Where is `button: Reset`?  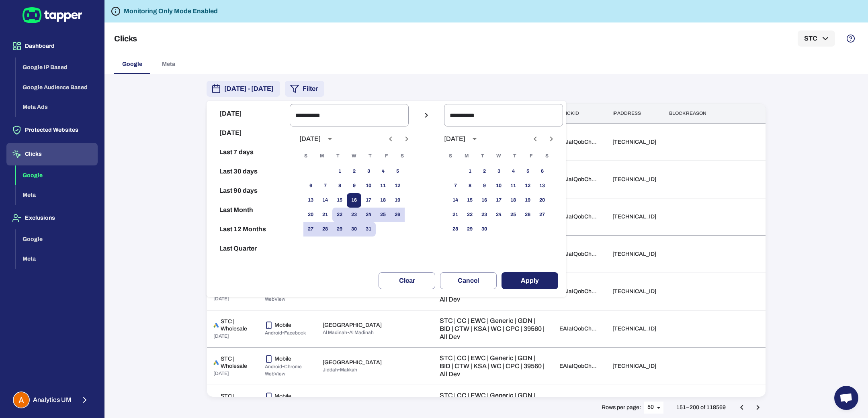
button: Reset is located at coordinates (248, 268).